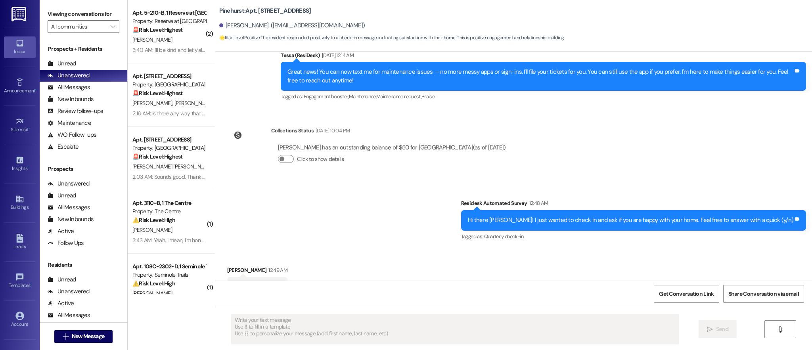 This screenshot has height=350, width=812. I want to click on a: Leads, so click(20, 242).